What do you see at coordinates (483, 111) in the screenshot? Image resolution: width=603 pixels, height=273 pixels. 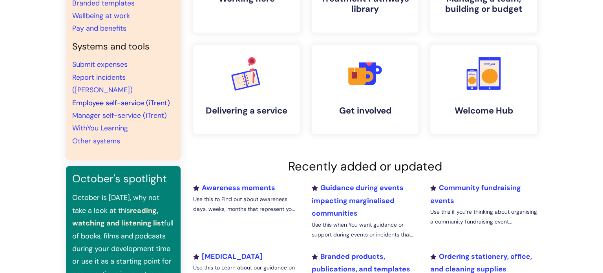 I see `h4: Welcome Hub` at bounding box center [483, 111].